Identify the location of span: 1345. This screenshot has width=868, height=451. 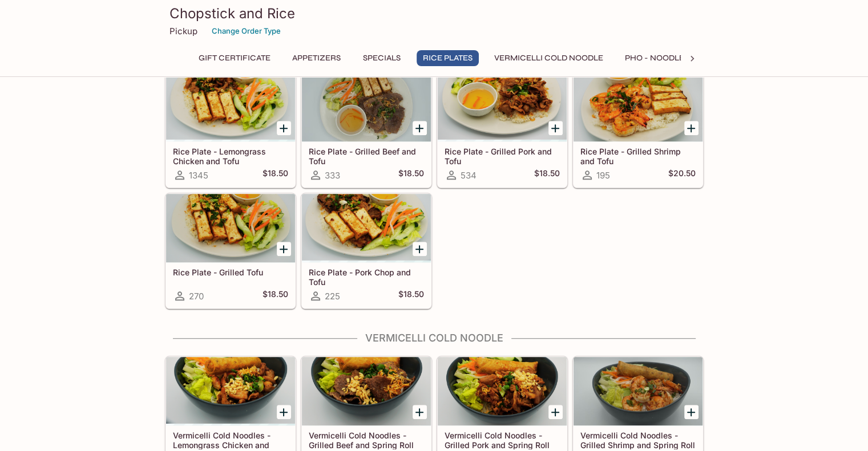
(198, 175).